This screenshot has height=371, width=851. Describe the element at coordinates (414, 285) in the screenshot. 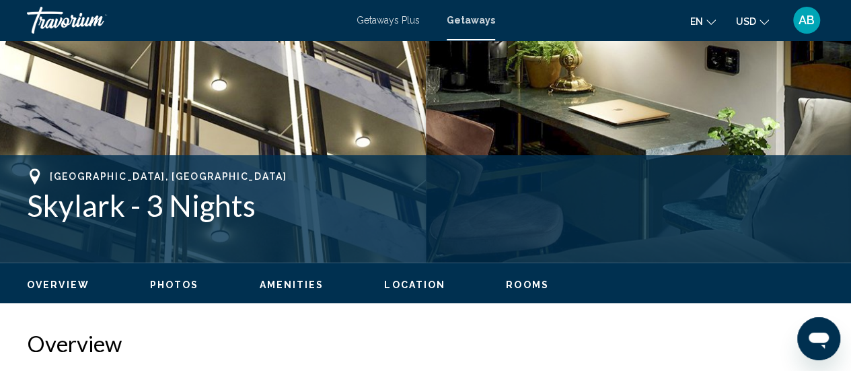

I see `button: Location` at that location.